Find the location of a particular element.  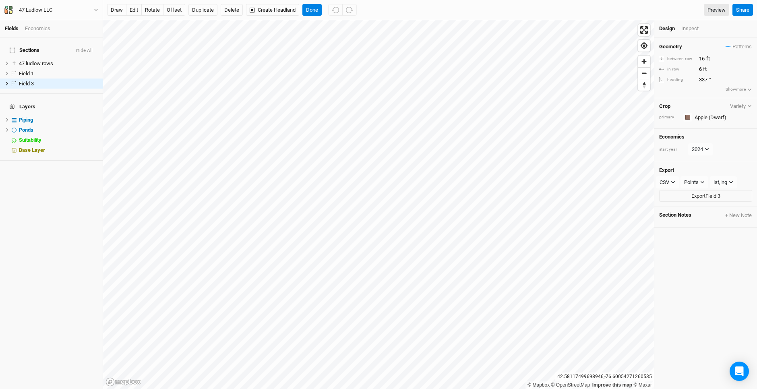

div: Economics is located at coordinates (37, 29).